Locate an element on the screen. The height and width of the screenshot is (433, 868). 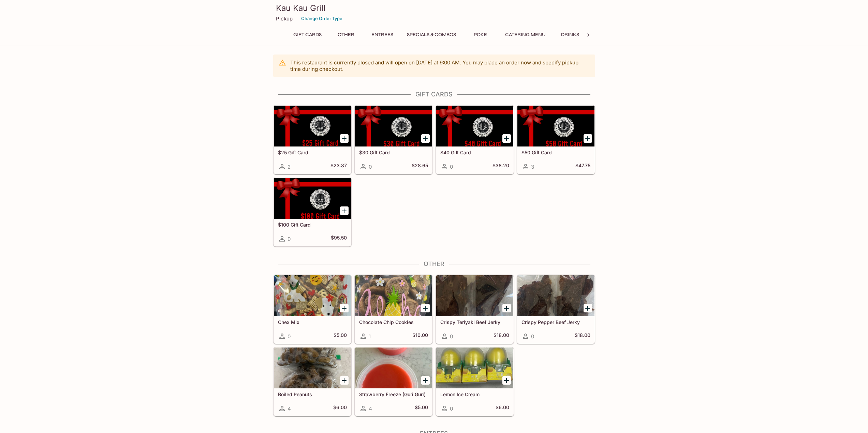
div: $30 Gift Card is located at coordinates (393, 126).